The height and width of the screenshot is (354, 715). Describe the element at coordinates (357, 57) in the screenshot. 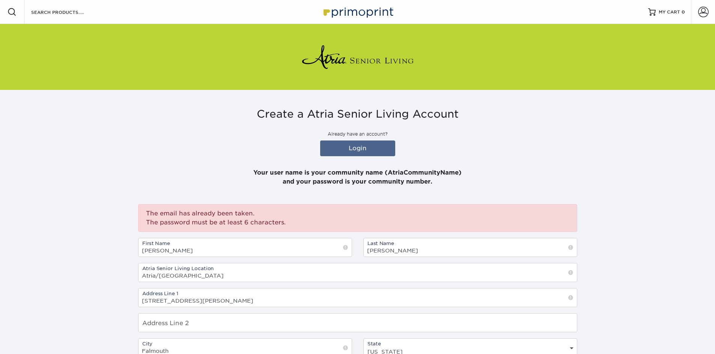

I see `img: Atria Senior Living` at that location.